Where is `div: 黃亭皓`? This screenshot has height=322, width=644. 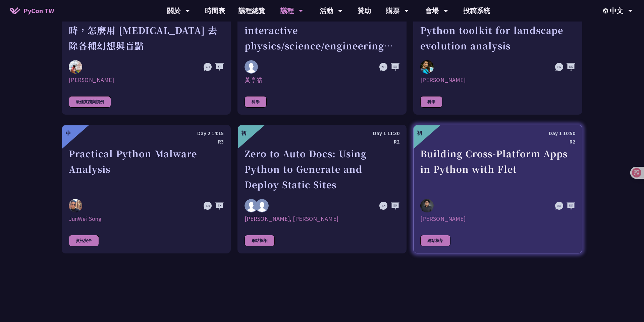
div: 黃亭皓 is located at coordinates (322, 80).